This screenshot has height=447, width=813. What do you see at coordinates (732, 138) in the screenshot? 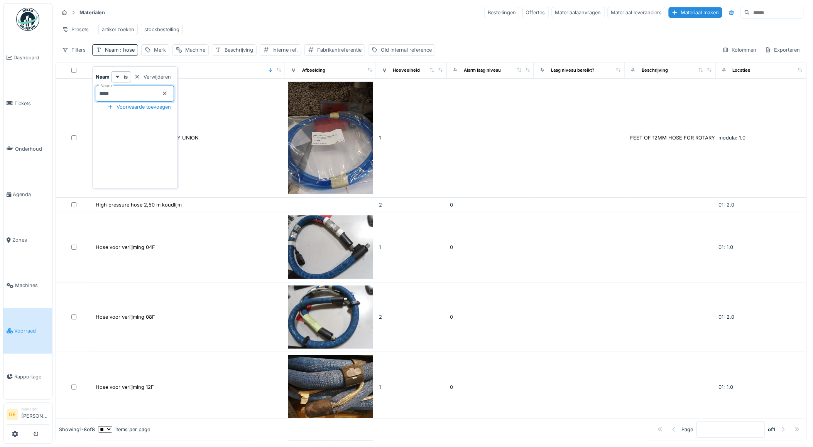
I see `span: modula: 1.0` at bounding box center [732, 138].